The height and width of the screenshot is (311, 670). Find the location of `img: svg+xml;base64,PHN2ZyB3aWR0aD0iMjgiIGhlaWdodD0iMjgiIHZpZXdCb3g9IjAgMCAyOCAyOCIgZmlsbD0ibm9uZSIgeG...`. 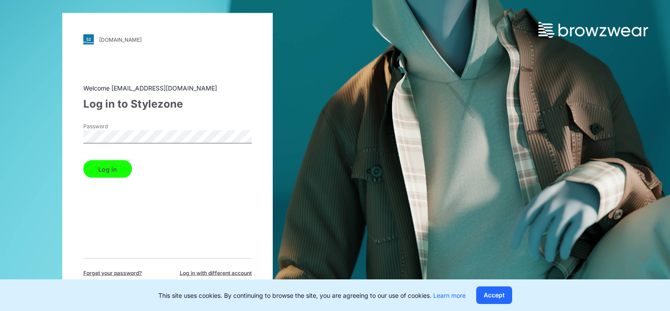

img: svg+xml;base64,PHN2ZyB3aWR0aD0iMjgiIGhlaWdodD0iMjgiIHZpZXdCb3g9IjAgMCAyOCAyOCIgZmlsbD0ibm9uZSIgeG... is located at coordinates (89, 39).